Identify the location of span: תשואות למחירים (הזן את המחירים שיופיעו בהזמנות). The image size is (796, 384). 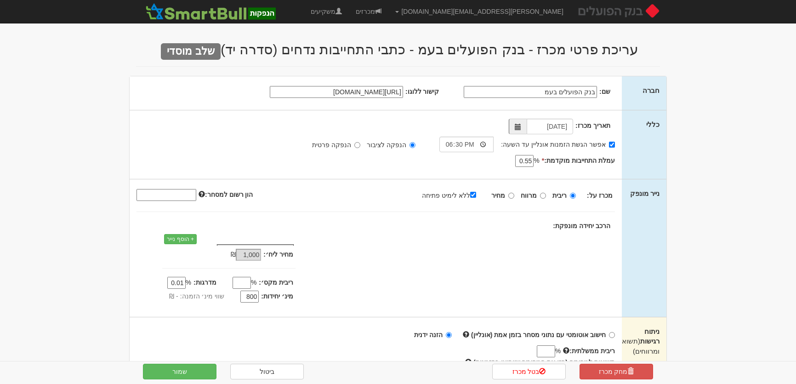
(544, 362).